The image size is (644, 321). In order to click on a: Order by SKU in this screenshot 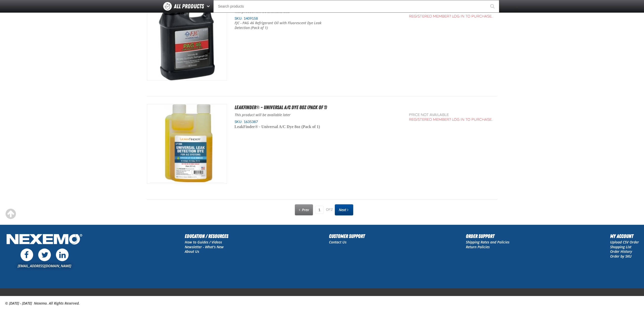, I will do `click(621, 256)`.